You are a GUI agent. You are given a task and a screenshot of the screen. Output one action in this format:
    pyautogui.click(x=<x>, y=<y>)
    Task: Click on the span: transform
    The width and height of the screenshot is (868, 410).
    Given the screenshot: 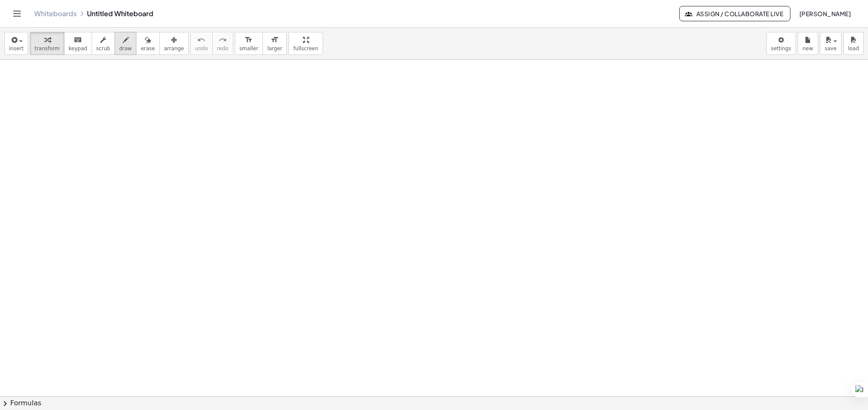 What is the action you would take?
    pyautogui.click(x=47, y=48)
    